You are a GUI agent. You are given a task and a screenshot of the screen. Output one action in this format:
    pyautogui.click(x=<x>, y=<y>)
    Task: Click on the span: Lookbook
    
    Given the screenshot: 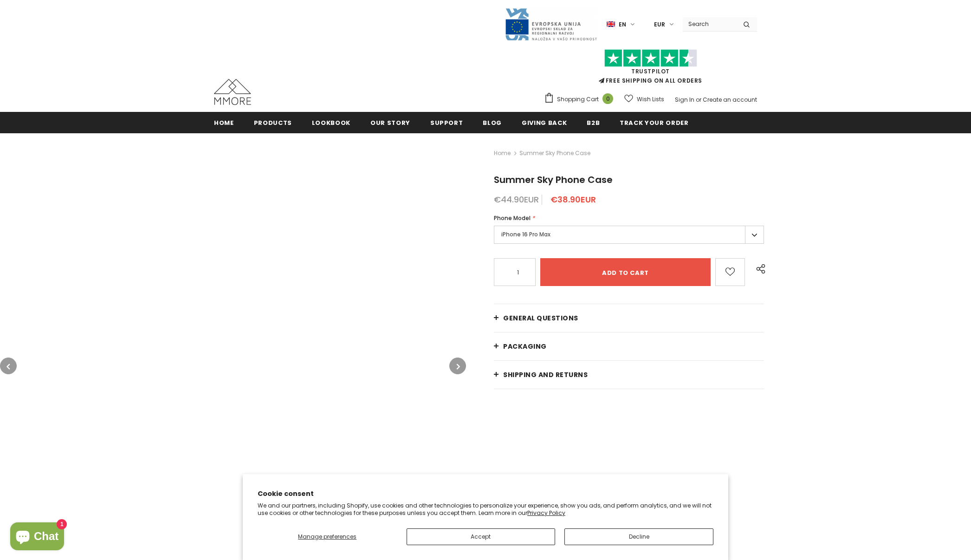 What is the action you would take?
    pyautogui.click(x=331, y=122)
    